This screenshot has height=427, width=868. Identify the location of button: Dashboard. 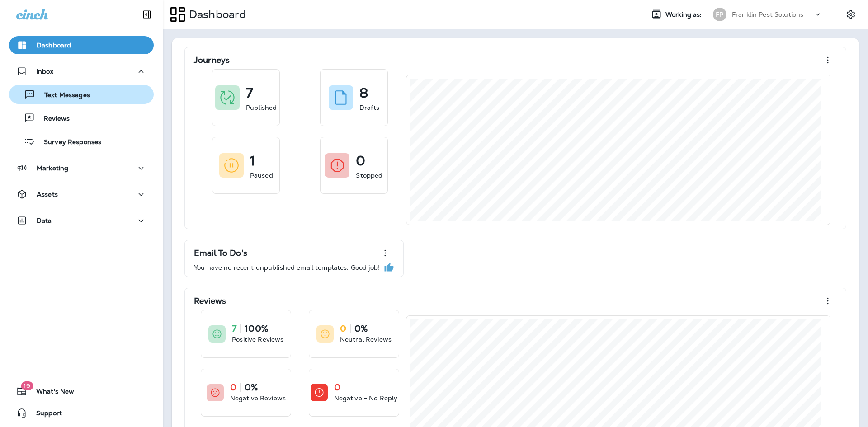
(82, 46).